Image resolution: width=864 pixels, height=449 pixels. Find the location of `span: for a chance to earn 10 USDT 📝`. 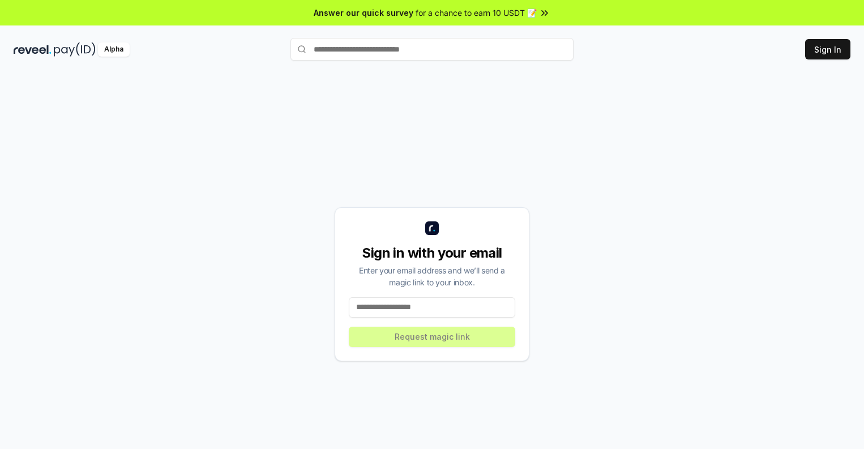

span: for a chance to earn 10 USDT 📝 is located at coordinates (476, 12).